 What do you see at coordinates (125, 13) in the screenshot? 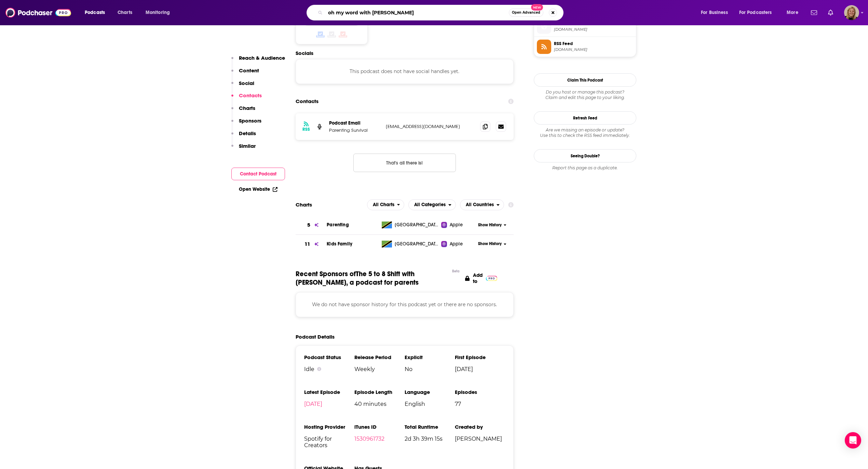
I see `span: Charts` at bounding box center [125, 13].